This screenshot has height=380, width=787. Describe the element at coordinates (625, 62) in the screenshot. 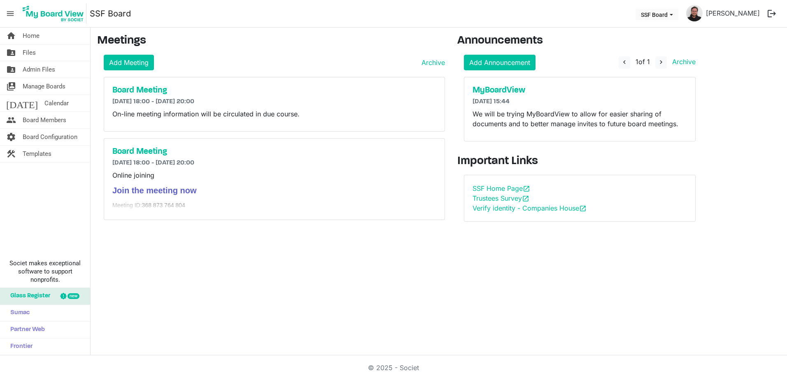

I see `span: navigate_before` at that location.